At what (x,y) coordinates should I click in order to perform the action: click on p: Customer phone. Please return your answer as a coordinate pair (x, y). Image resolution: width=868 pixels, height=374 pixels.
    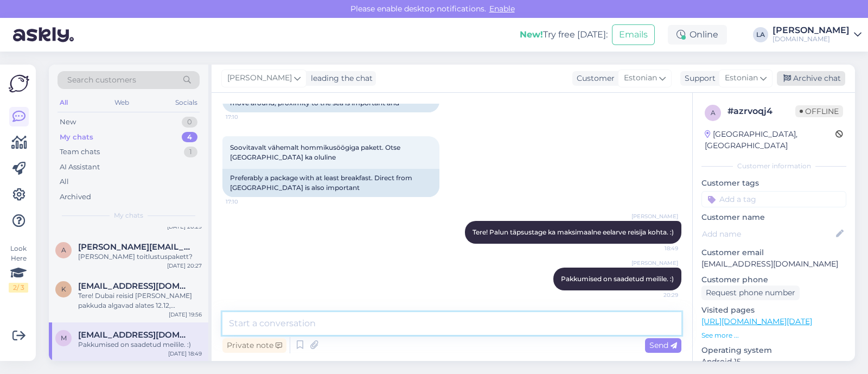
    Looking at the image, I should click on (773, 280).